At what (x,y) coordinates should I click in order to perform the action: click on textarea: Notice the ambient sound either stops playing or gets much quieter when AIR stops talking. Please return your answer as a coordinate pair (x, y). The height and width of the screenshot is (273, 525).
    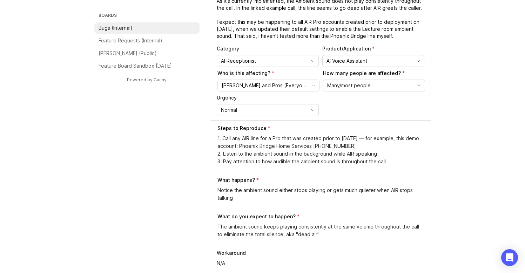
    Looking at the image, I should click on (321, 194).